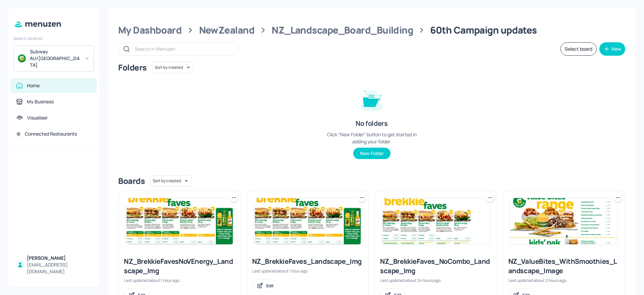 This screenshot has height=295, width=644. I want to click on div: Last updated about 24 hours ago., so click(436, 280).